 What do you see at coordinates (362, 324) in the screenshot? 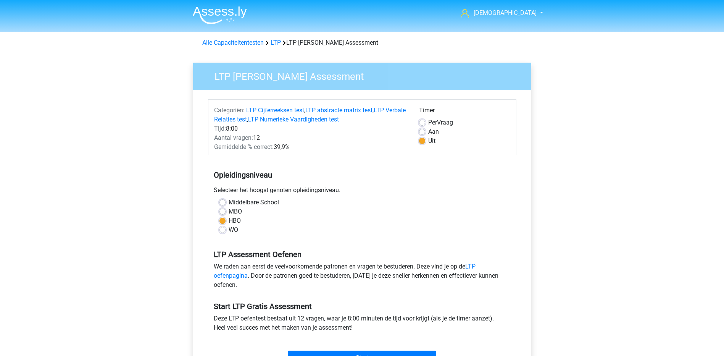
I see `div: Deze LTP oefentest bestaat uit 12 vragen, waar je 8:00 minuten de tijd voor krijgt (als je de tim...` at bounding box center [362, 324].